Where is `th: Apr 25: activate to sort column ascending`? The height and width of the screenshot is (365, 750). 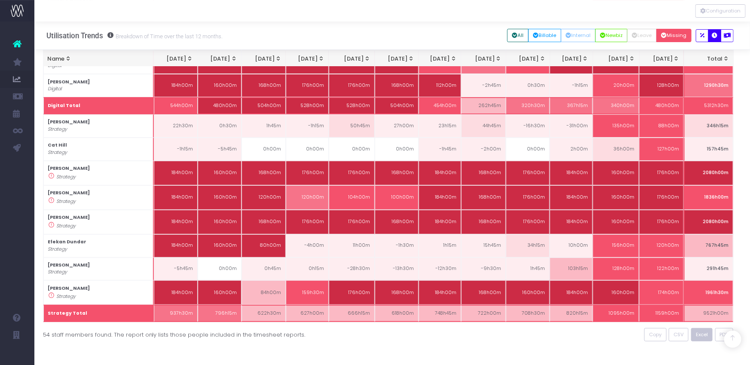
th: Apr 25: activate to sort column ascending is located at coordinates (307, 59).